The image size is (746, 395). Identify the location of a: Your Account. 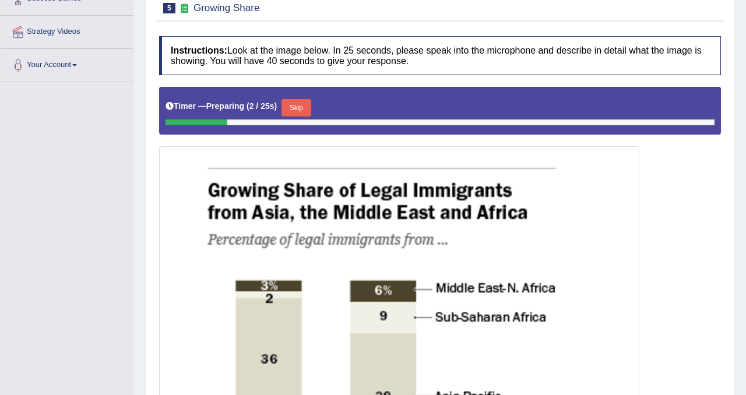
(67, 63).